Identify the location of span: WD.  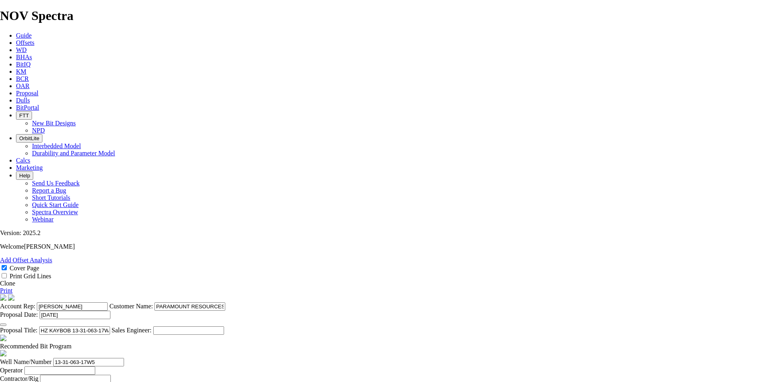
(21, 50).